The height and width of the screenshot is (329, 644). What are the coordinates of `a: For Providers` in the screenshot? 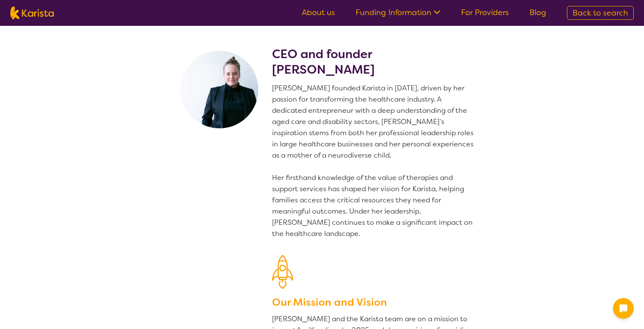 It's located at (485, 13).